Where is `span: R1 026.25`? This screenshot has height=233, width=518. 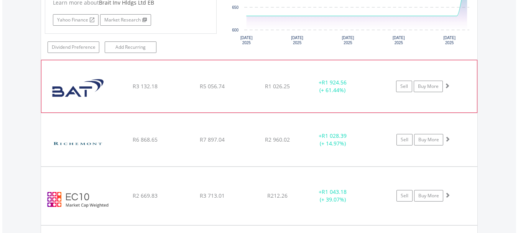 span: R1 026.25 is located at coordinates (277, 86).